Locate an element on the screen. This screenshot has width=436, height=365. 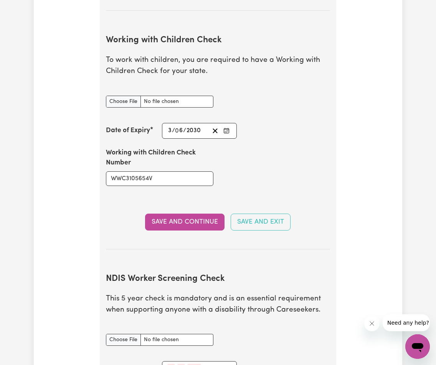
label: Working with Children Check Number is located at coordinates (160, 158).